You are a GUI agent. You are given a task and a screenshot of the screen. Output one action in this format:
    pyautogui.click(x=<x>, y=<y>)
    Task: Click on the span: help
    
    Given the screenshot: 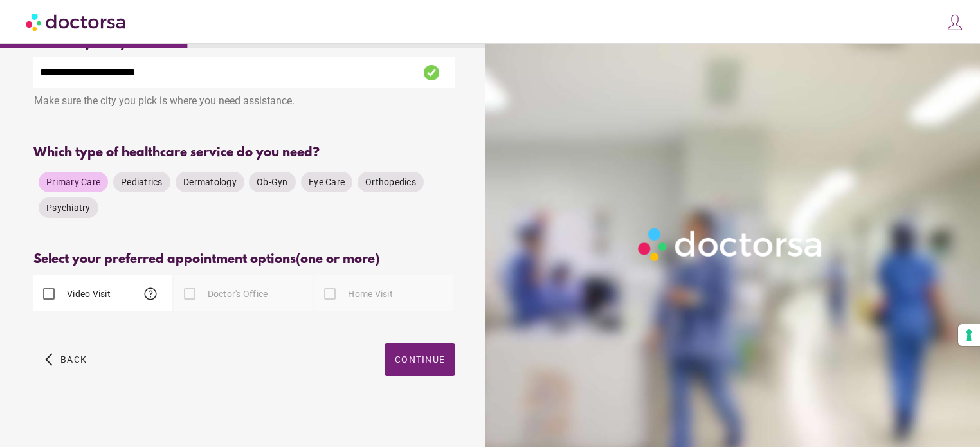 What is the action you would take?
    pyautogui.click(x=151, y=294)
    